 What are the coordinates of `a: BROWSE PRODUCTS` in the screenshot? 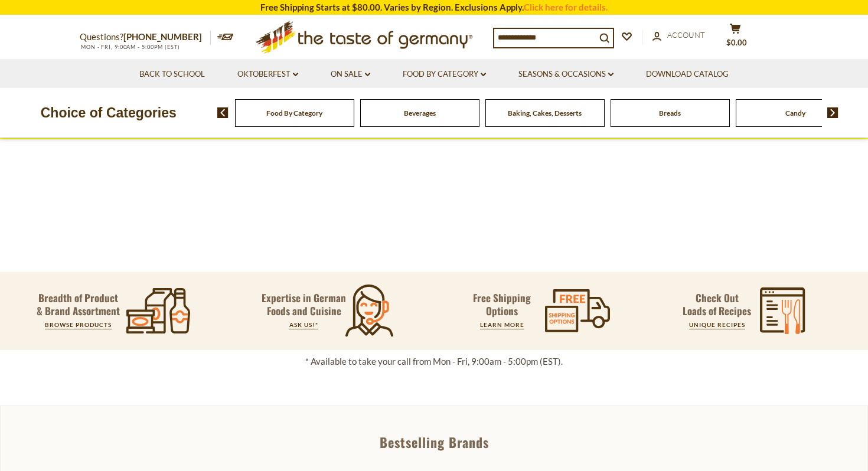 It's located at (78, 325).